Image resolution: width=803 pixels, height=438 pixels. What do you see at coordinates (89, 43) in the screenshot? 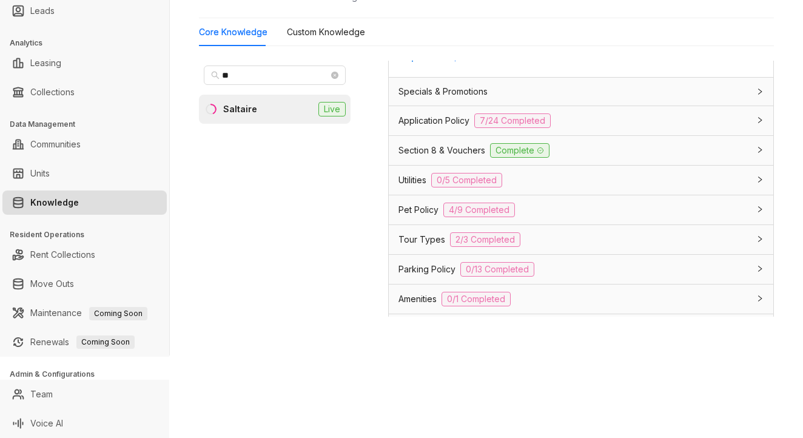
I see `h3: Analytics` at bounding box center [89, 43].